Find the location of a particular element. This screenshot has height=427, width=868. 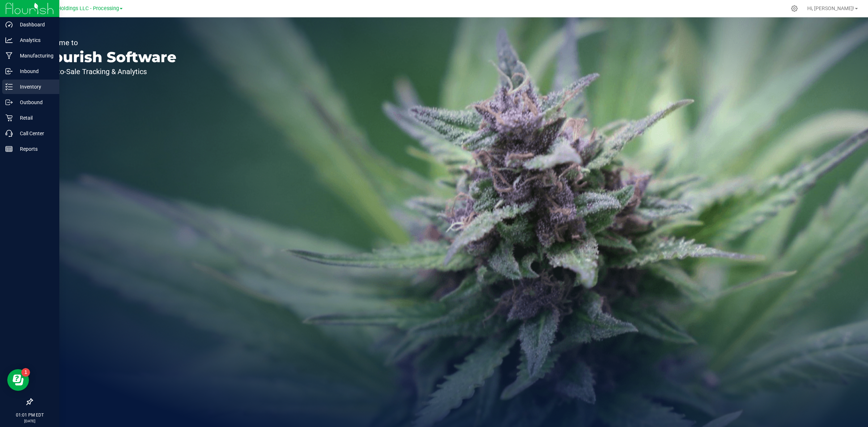

inline-svg: Dashboard is located at coordinates (9, 24).